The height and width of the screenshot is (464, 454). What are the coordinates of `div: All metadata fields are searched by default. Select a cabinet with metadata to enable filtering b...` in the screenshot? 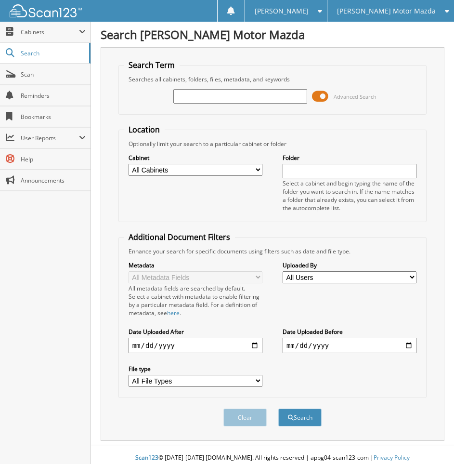 It's located at (196, 301).